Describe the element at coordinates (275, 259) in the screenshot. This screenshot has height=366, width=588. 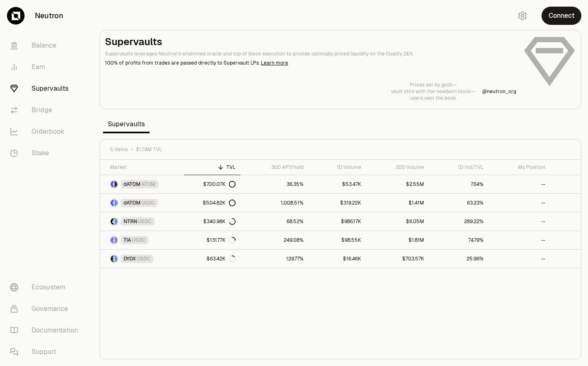
I see `a: 129.77%` at that location.